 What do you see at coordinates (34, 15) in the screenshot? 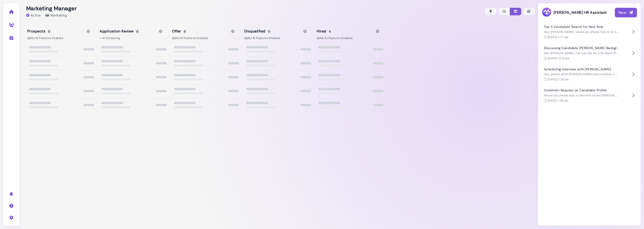
I see `div: Active` at bounding box center [34, 15].